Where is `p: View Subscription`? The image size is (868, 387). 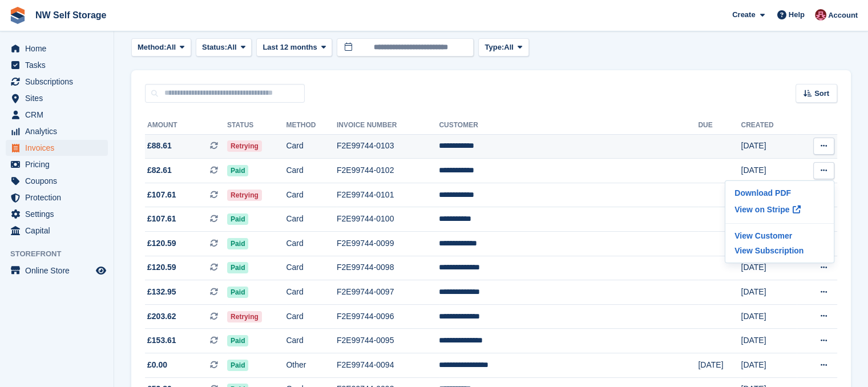
p: View Subscription is located at coordinates (780, 251).